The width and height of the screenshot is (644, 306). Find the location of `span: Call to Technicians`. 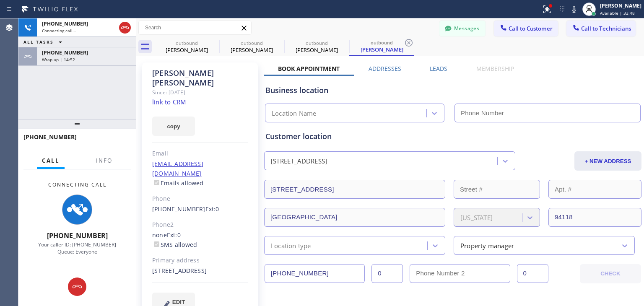

span: Call to Technicians is located at coordinates (606, 29).